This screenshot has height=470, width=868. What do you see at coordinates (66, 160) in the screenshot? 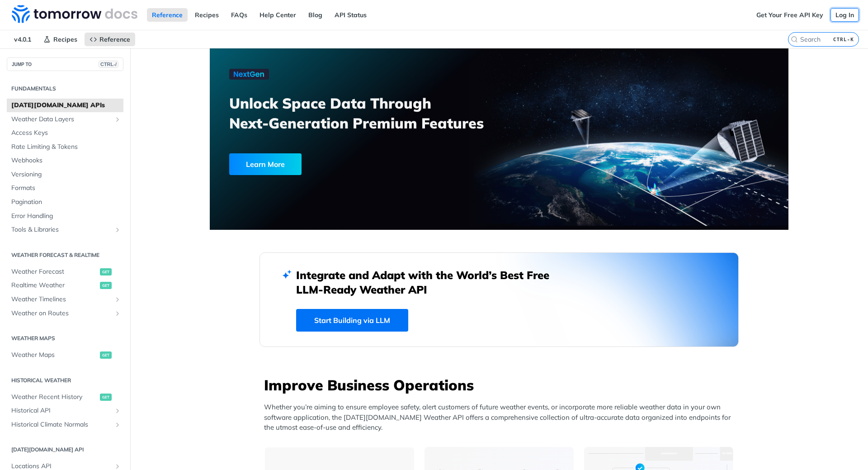
I see `span: Webhooks` at bounding box center [66, 160].